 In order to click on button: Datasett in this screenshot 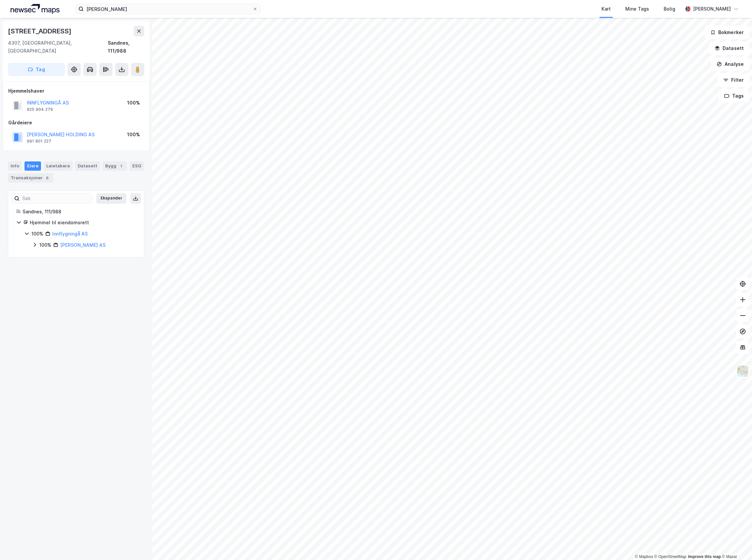, I will do `click(729, 48)`.